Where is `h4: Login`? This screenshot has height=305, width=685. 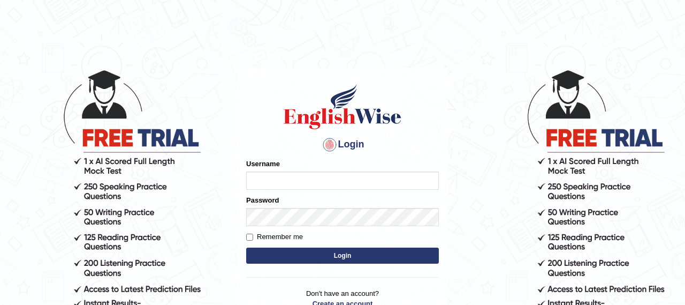 h4: Login is located at coordinates (343, 145).